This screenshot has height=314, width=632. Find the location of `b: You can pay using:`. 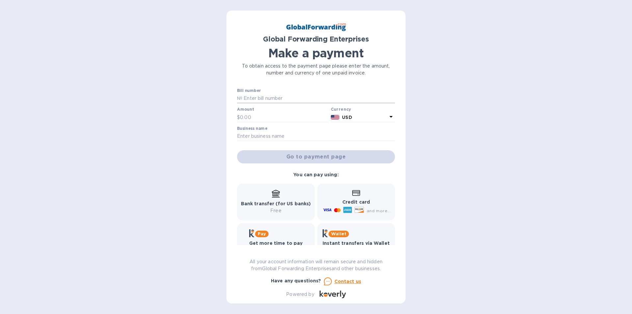

b: You can pay using: is located at coordinates (316, 174).